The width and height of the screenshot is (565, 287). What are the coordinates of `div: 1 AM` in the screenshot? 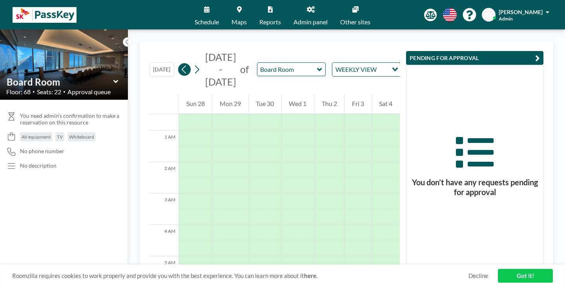 It's located at (164, 146).